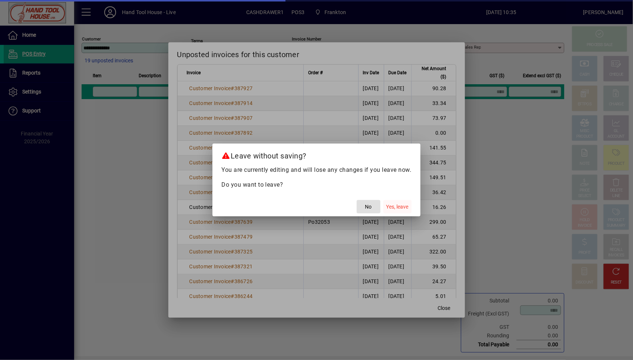 This screenshot has width=633, height=360. I want to click on span: No, so click(369, 207).